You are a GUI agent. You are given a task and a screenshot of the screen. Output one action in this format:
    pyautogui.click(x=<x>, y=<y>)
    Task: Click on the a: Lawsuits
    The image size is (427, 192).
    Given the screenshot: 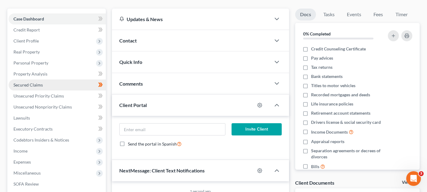 What is the action you would take?
    pyautogui.click(x=57, y=118)
    